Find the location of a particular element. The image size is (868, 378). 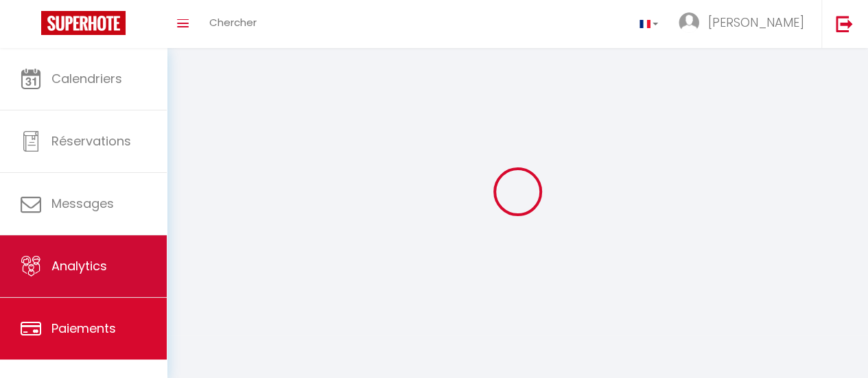

span: Messages is located at coordinates (83, 203).